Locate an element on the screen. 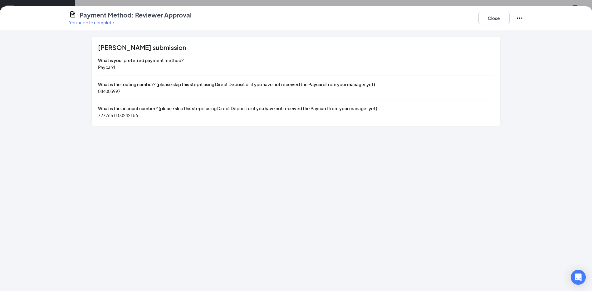 This screenshot has height=291, width=592. div: Open Intercom Messenger is located at coordinates (578, 277).